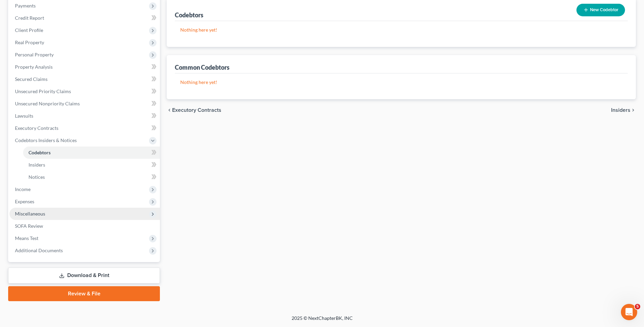 Image resolution: width=644 pixels, height=327 pixels. I want to click on span: Codebtors Insiders & Notices, so click(46, 140).